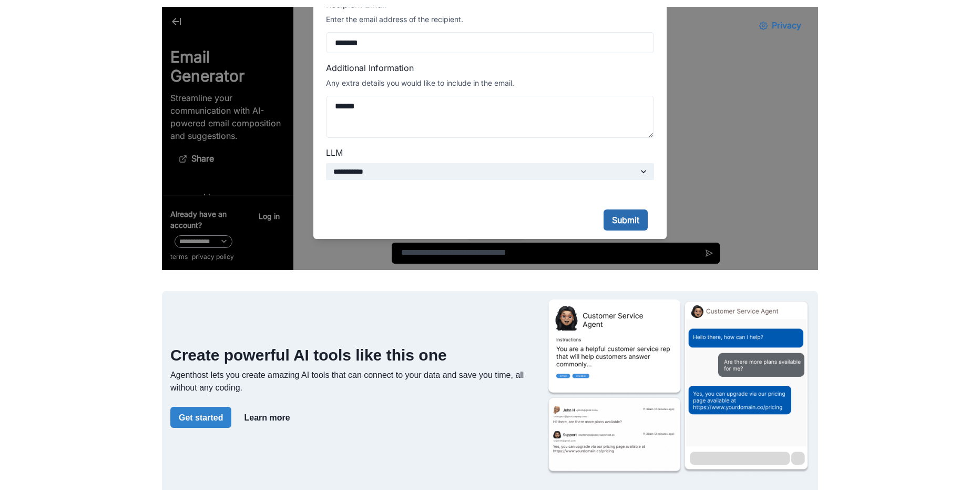 The image size is (980, 490). I want to click on div: Enter the email address of the recipient., so click(328, 12).